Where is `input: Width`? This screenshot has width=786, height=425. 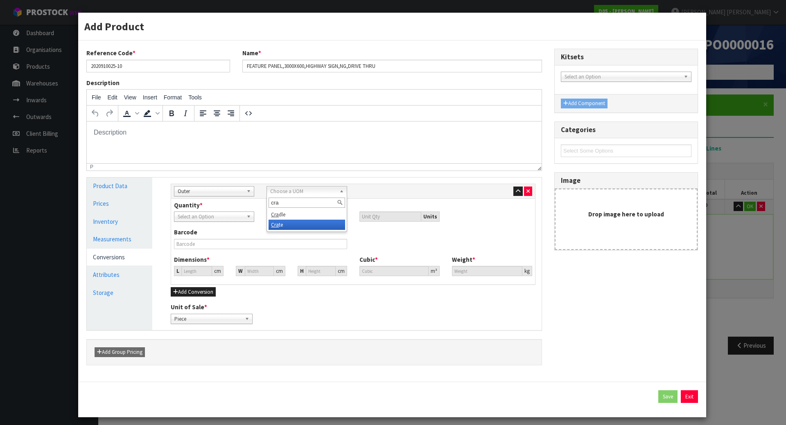 input: Width is located at coordinates (259, 271).